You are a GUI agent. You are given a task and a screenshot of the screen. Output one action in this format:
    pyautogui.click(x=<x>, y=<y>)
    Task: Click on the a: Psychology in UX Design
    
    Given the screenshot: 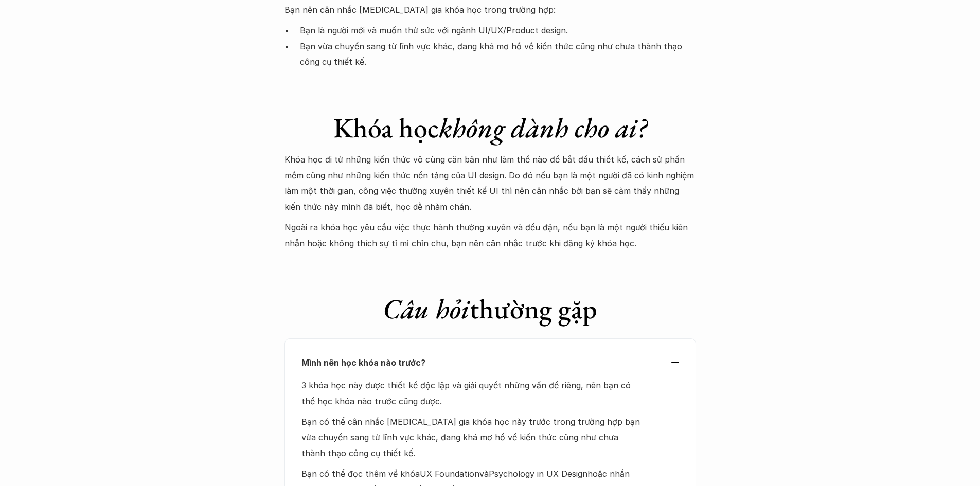 What is the action you would take?
    pyautogui.click(x=538, y=474)
    